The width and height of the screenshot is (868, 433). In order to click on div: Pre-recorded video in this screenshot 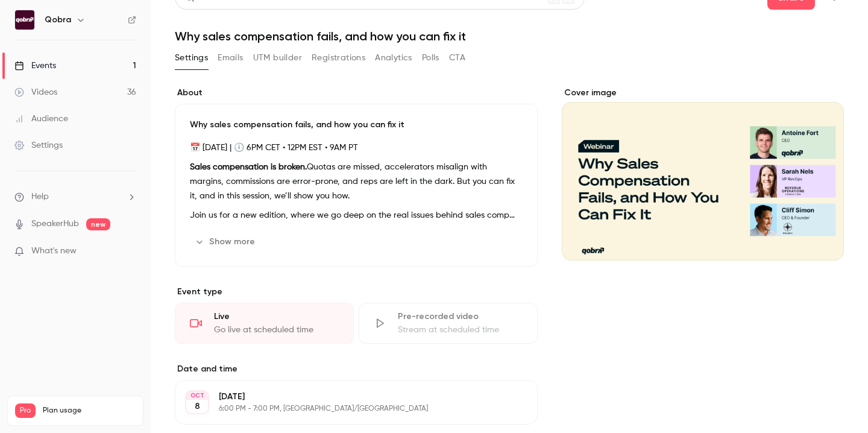, I will do `click(460, 317)`.